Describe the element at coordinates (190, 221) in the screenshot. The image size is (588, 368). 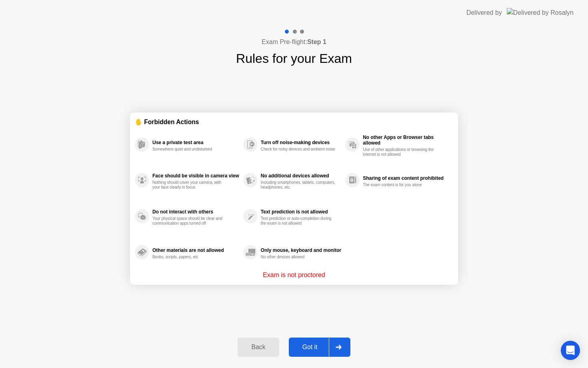
I see `div: Your physical space should be clear and communication apps turned off` at that location.